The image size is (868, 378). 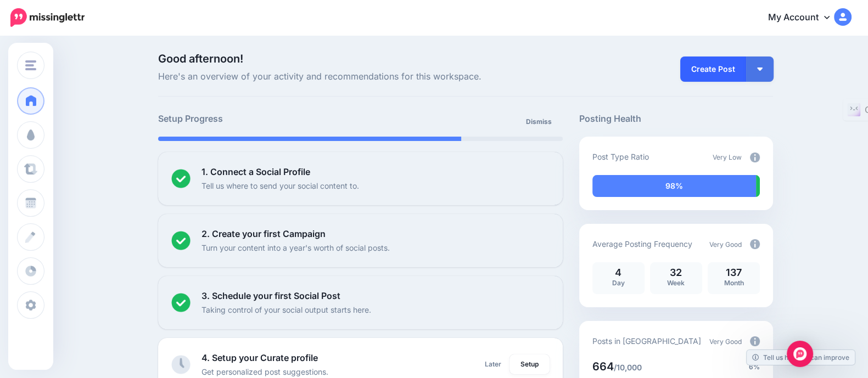 What do you see at coordinates (493, 364) in the screenshot?
I see `a: Later` at bounding box center [493, 364].